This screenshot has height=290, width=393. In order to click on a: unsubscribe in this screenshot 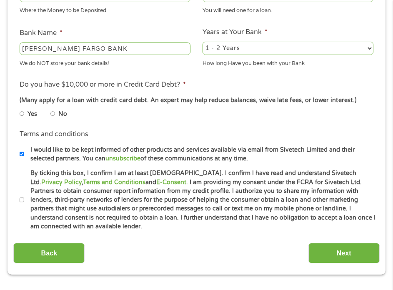, I will do `click(123, 158)`.